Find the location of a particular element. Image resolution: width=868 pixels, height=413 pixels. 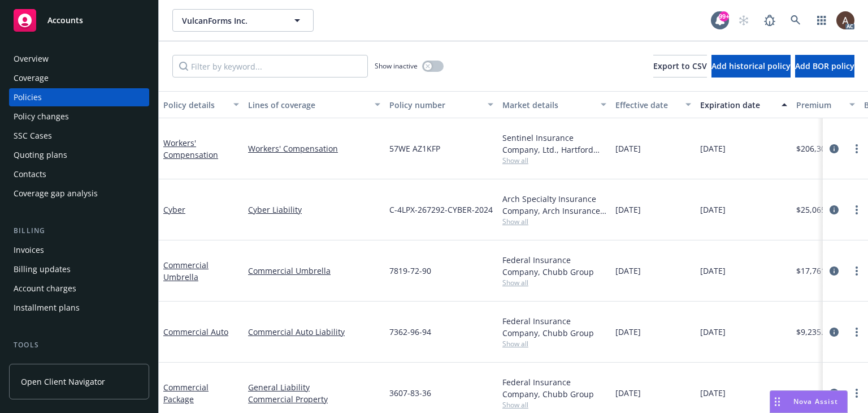

span: $9,235.00 is located at coordinates (815, 331).